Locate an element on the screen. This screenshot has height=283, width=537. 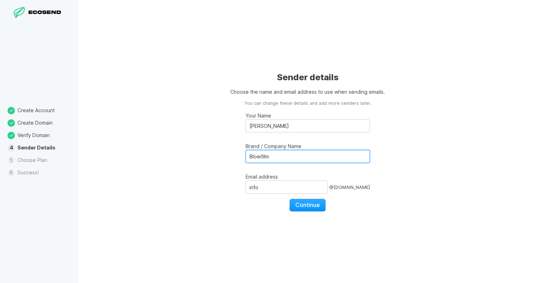
input: Brand / Company Name is located at coordinates (307, 156).